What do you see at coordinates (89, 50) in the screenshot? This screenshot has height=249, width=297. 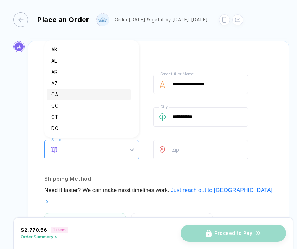 I see `div: AK` at bounding box center [89, 50].